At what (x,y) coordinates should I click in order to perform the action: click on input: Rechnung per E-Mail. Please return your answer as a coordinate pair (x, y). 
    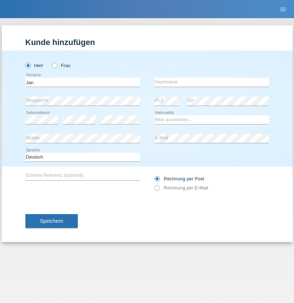
    Looking at the image, I should click on (157, 190).